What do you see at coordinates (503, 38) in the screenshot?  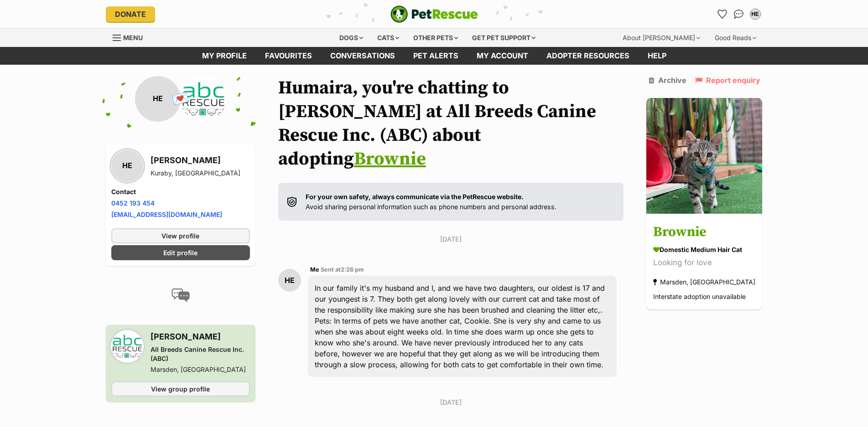 I see `div: Get pet support` at bounding box center [503, 38].